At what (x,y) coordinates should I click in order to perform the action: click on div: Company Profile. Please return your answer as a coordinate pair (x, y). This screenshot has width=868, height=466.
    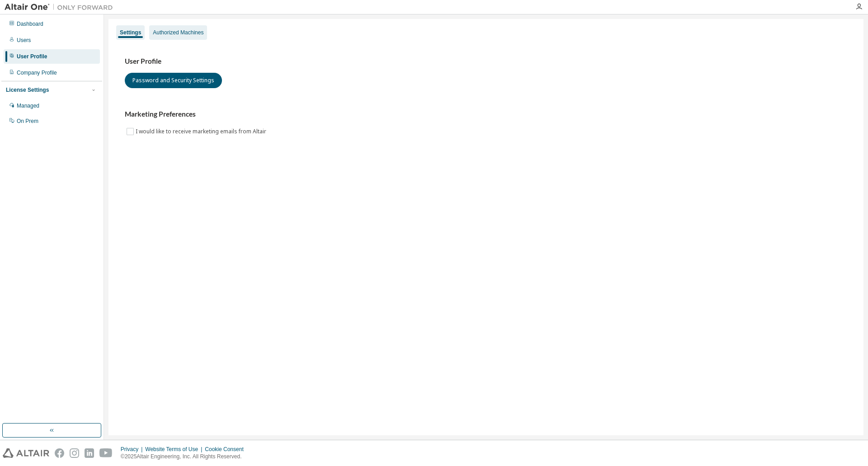
    Looking at the image, I should click on (36, 73).